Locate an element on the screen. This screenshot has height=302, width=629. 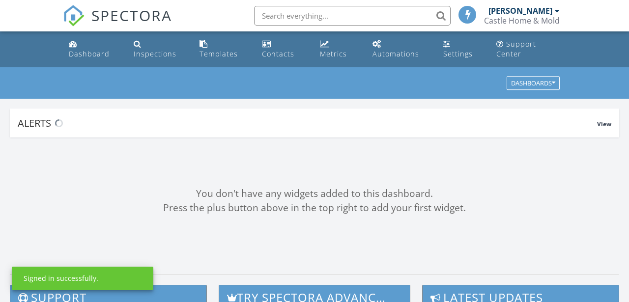
button: Dashboards is located at coordinates (533, 84).